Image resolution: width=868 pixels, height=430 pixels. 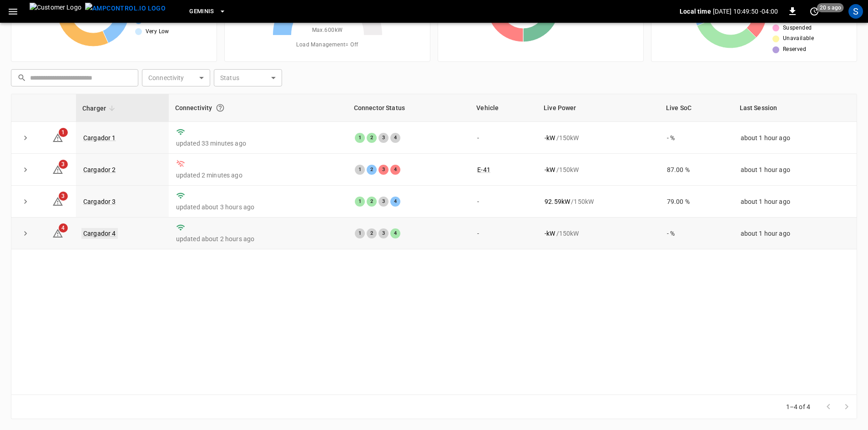 What do you see at coordinates (503, 108) in the screenshot?
I see `th: Vehicle` at bounding box center [503, 108].